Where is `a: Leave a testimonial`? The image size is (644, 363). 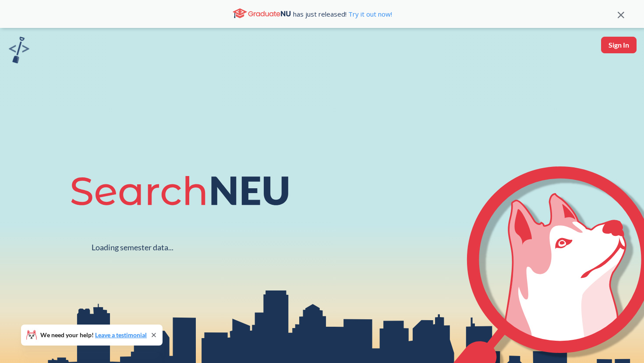
a: Leave a testimonial is located at coordinates (121, 335).